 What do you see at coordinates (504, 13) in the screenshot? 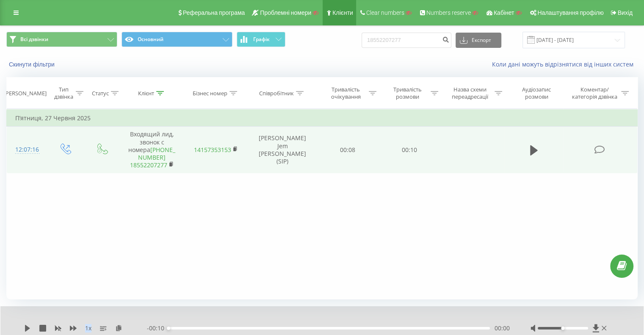
I see `span: Кабінет` at bounding box center [504, 13].